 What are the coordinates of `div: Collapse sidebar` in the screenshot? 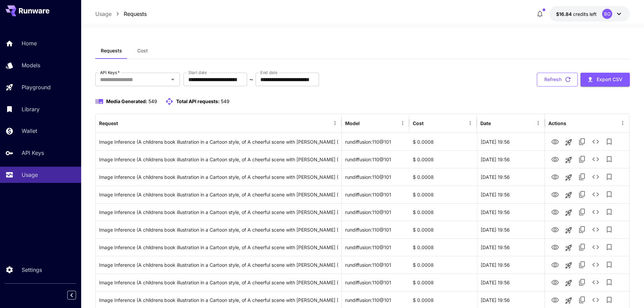 It's located at (77, 295).